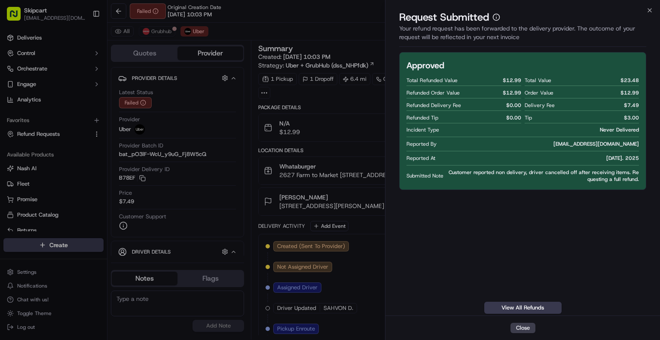 This screenshot has height=340, width=660. Describe the element at coordinates (17, 17) in the screenshot. I see `img: Nash` at that location.